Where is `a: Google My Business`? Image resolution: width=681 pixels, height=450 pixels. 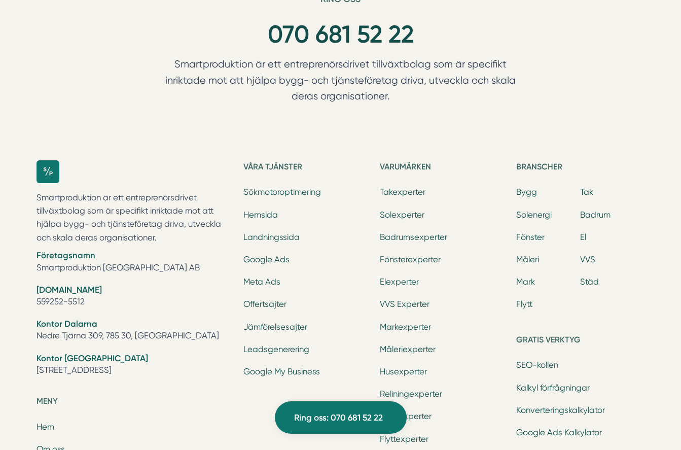
a: Google My Business is located at coordinates (281, 371).